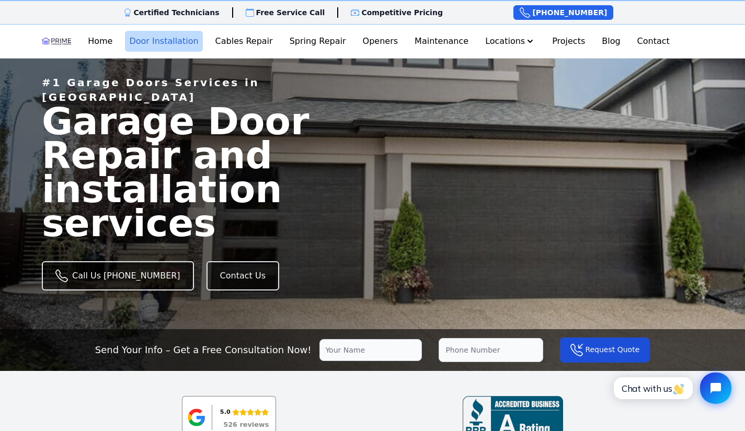 The width and height of the screenshot is (745, 431). Describe the element at coordinates (510, 41) in the screenshot. I see `button: Locations` at that location.